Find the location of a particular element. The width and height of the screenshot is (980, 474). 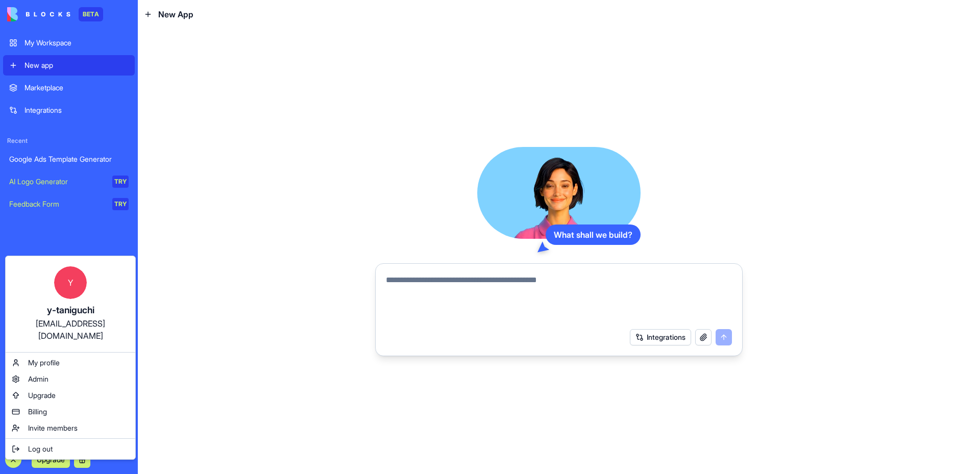

div: AI Logo Generator is located at coordinates (57, 182).